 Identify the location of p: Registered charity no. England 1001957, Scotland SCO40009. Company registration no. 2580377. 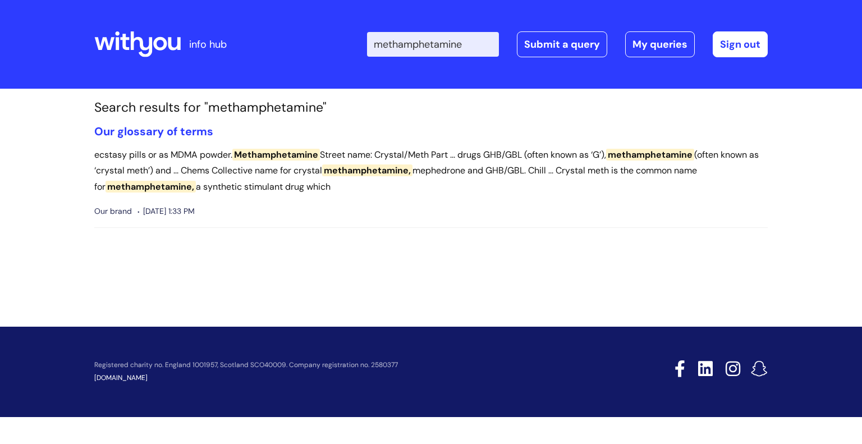
(345, 365).